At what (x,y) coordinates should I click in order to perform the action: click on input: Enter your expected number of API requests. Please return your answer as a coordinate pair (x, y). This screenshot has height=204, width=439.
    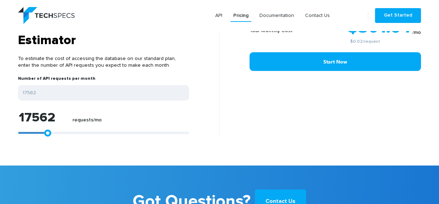
    Looking at the image, I should click on (104, 93).